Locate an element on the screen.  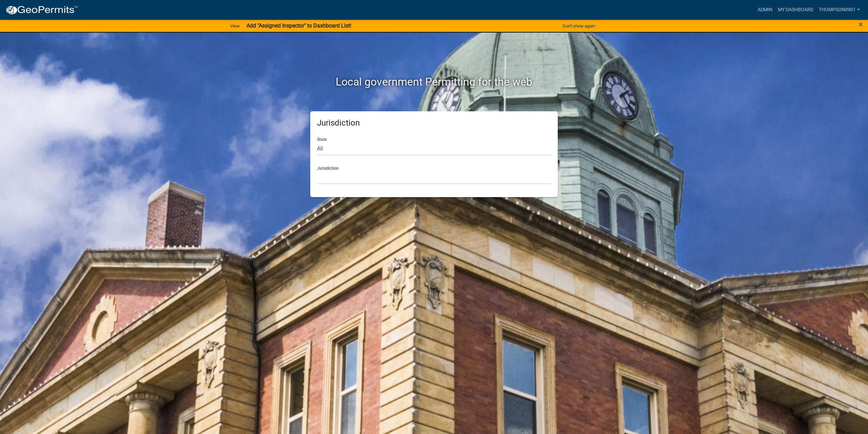
a: My Dashboard is located at coordinates (795, 10).